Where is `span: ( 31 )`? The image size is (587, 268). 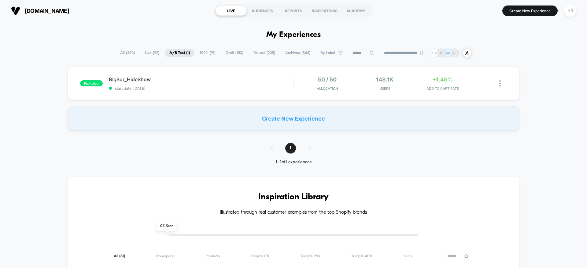 span: ( 31 ) is located at coordinates (122, 256).